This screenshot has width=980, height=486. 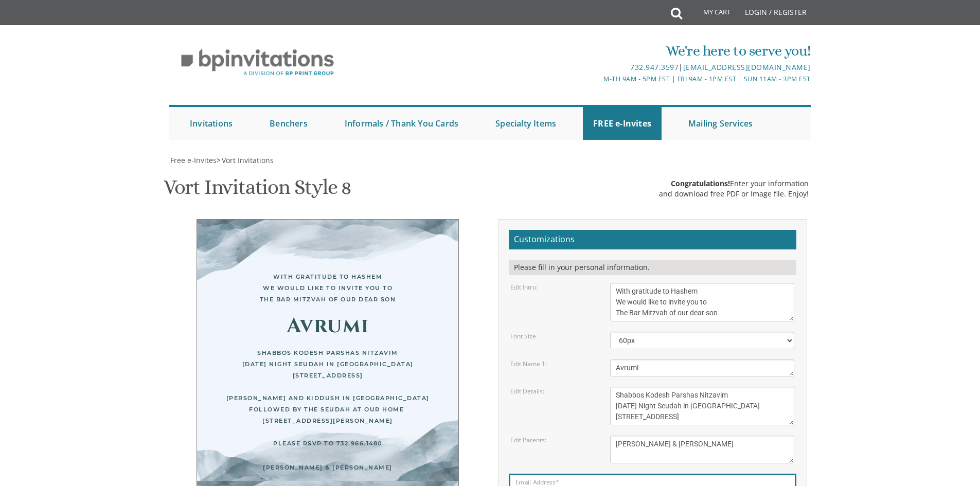 What do you see at coordinates (328, 288) in the screenshot?
I see `div: With gratitude to Hashem We would like to invite you to The Bar Mitzvah of our dear son` at bounding box center [328, 288].